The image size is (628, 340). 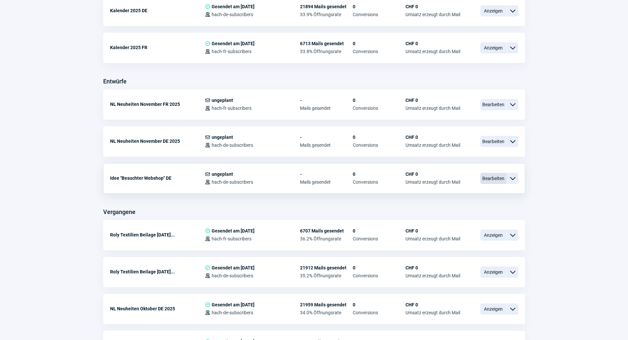 What do you see at coordinates (326, 268) in the screenshot?
I see `span: 21912 Mails gesendet` at bounding box center [326, 268].